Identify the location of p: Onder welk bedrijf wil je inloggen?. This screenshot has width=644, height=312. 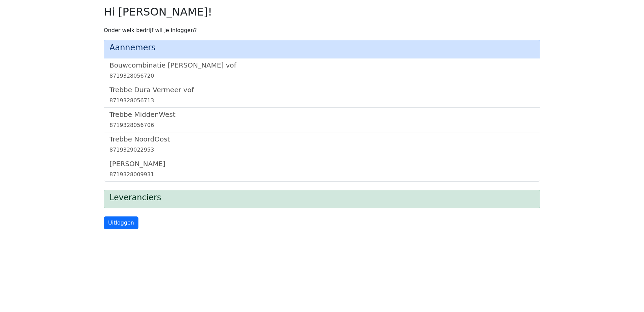
(322, 30).